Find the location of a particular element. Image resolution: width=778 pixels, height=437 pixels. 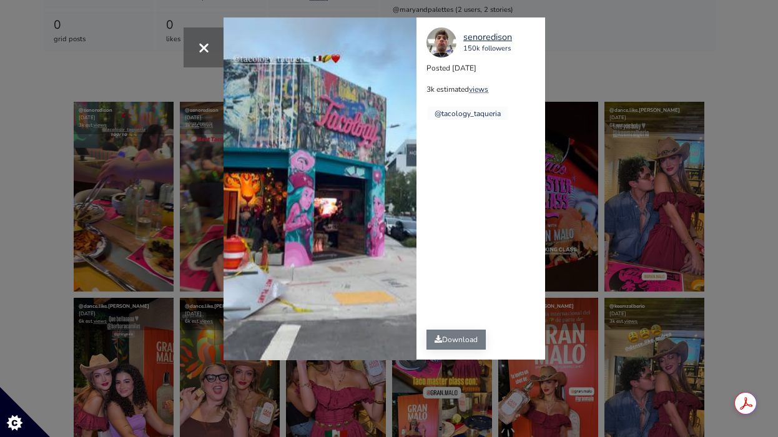

button: Close is located at coordinates (203, 47).